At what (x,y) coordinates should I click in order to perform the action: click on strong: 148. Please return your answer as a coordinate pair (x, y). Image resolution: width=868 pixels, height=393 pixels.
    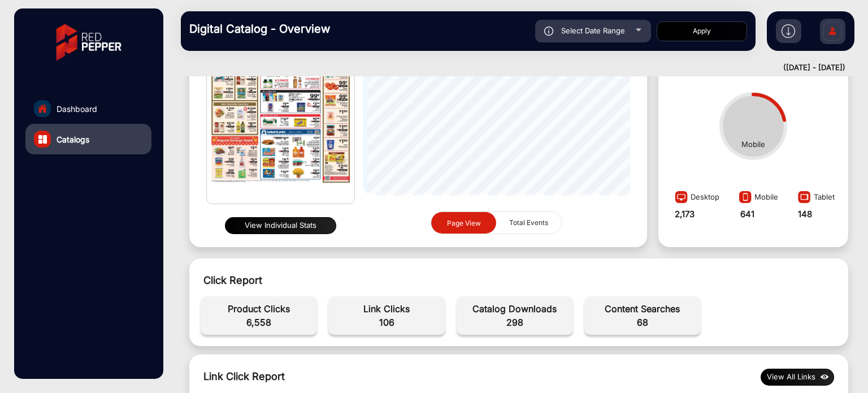
    Looking at the image, I should click on (805, 214).